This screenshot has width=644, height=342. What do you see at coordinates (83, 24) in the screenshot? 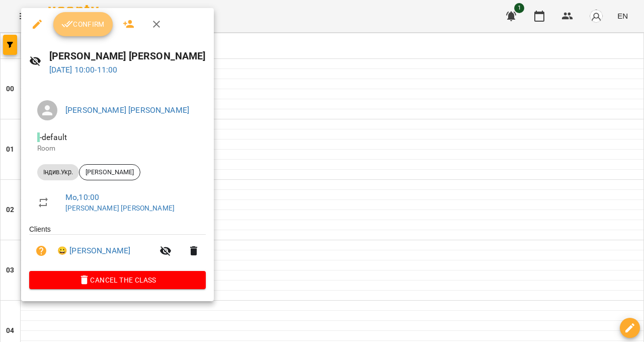
I see `span: Confirm` at bounding box center [83, 24].